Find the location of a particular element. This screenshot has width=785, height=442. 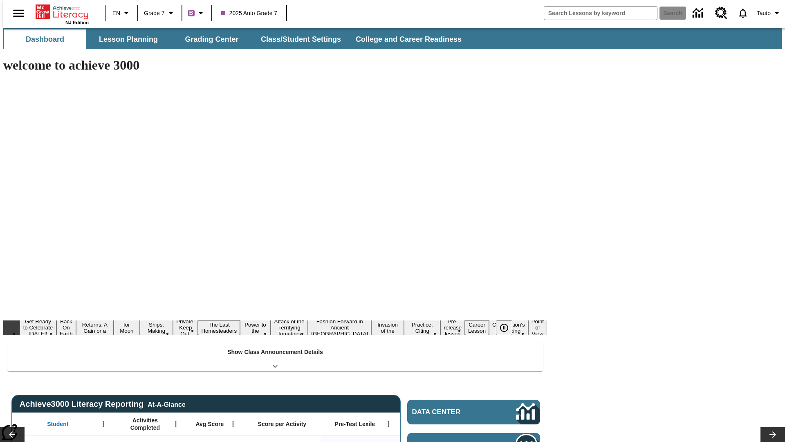

span: Tauto is located at coordinates (764, 13).